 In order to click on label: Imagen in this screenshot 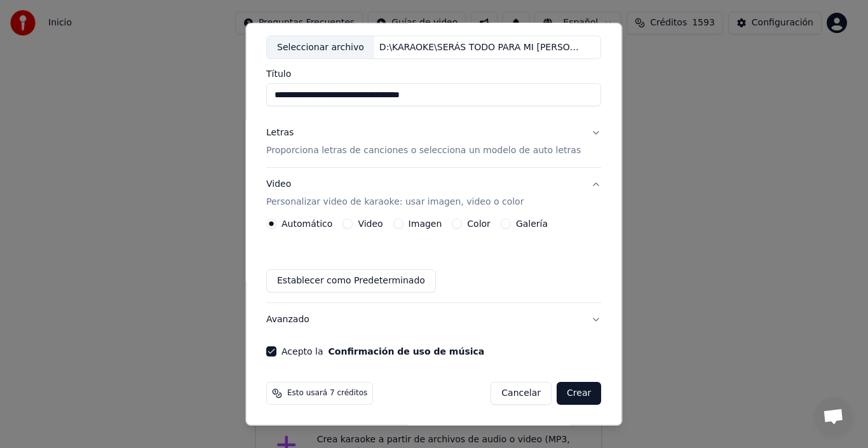, I will do `click(425, 224)`.